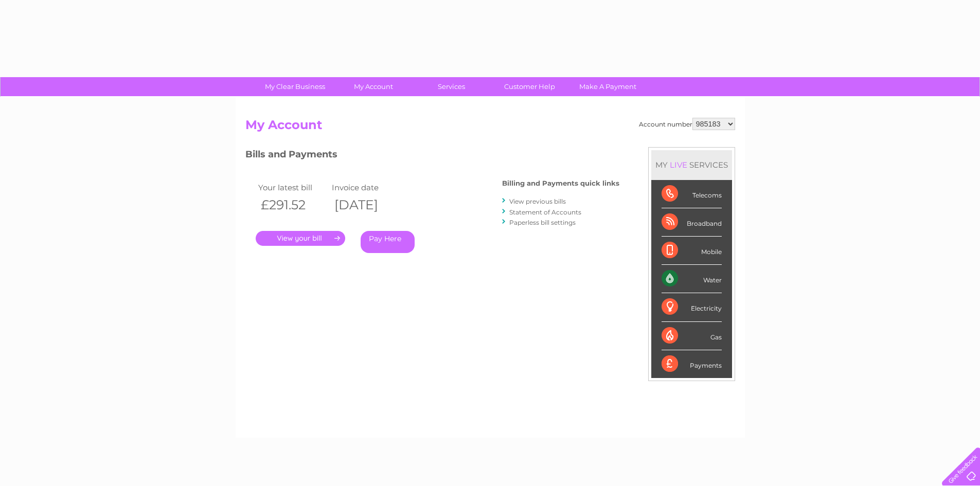  Describe the element at coordinates (293, 187) in the screenshot. I see `td: Your latest bill` at that location.